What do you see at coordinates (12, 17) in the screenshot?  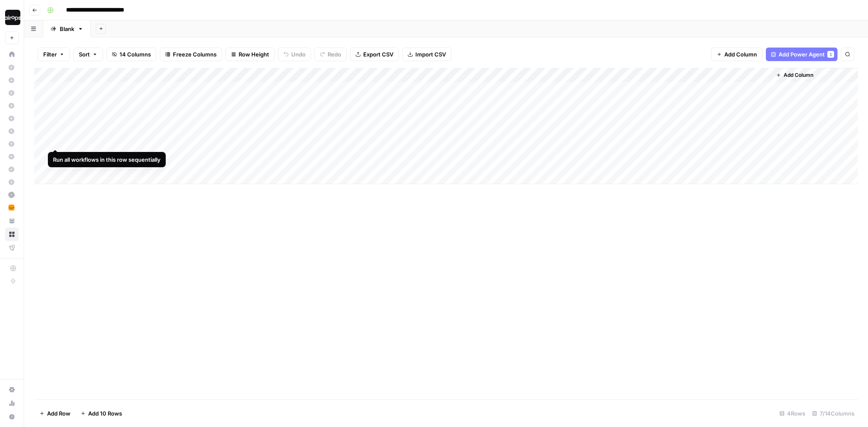 I see `button: Workspace: Dille-Sandbox` at bounding box center [12, 17].